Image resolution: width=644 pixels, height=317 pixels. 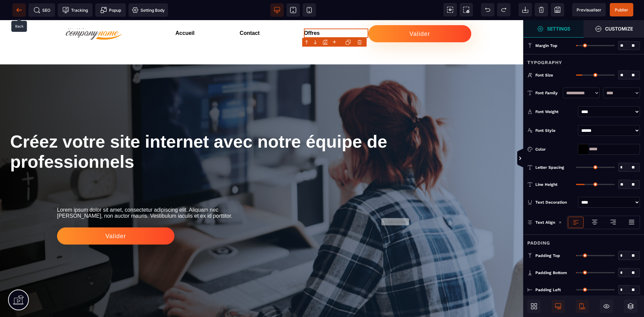 I want to click on h3: Offres, so click(x=336, y=13).